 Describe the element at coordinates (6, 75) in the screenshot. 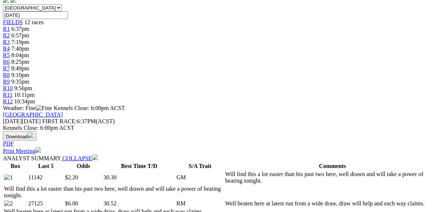

I see `a: R8` at that location.